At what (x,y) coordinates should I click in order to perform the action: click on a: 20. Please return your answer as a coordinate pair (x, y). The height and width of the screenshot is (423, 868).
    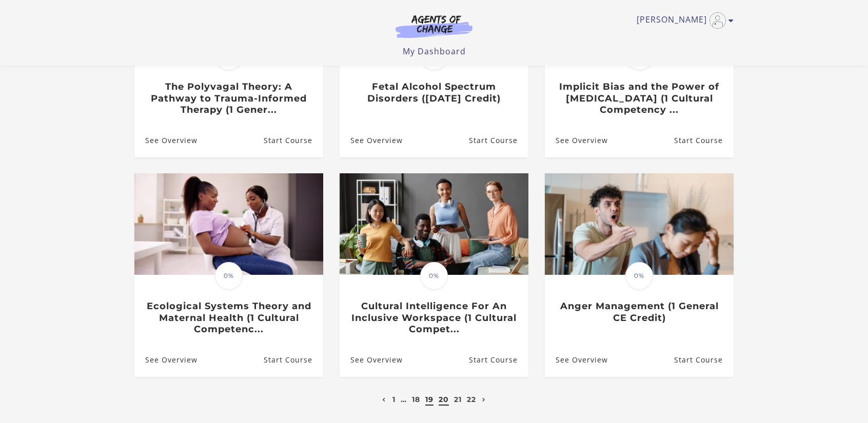
    Looking at the image, I should click on (444, 399).